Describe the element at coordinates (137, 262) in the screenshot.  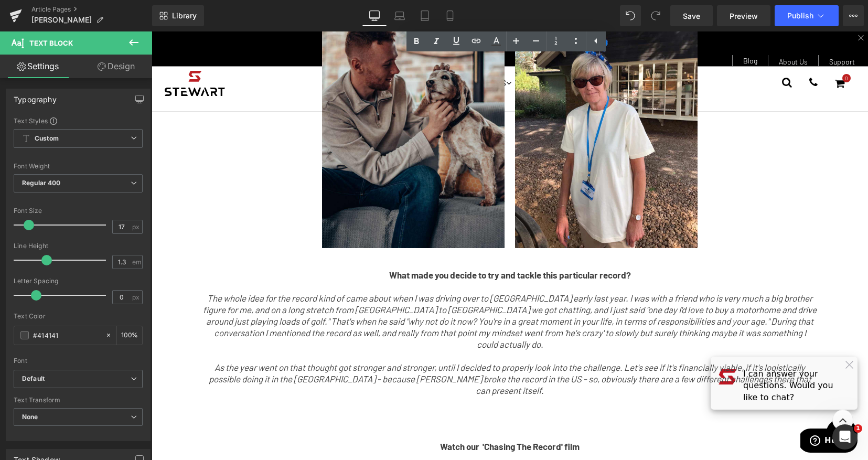
I see `span: em` at that location.